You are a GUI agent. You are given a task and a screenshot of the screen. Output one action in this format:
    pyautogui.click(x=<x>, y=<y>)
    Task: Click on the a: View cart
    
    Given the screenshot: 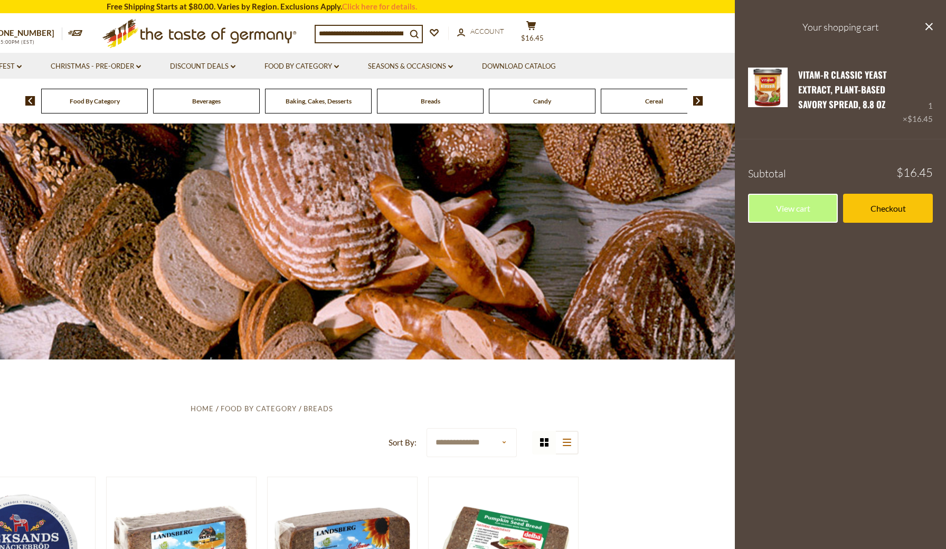 What is the action you would take?
    pyautogui.click(x=793, y=208)
    